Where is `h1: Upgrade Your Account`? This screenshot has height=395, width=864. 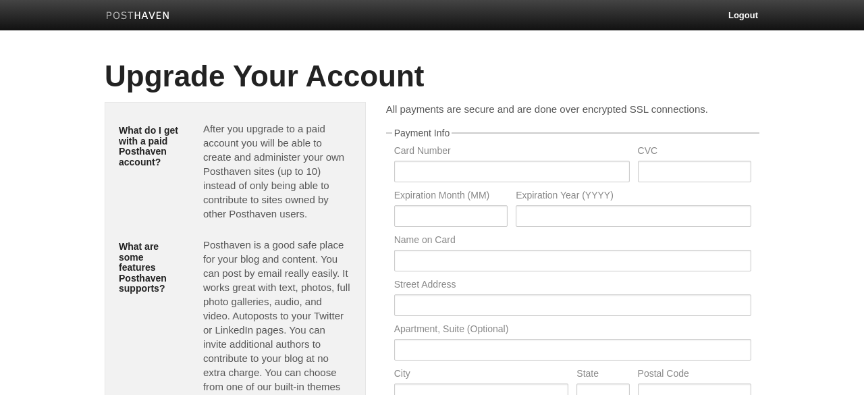 h1: Upgrade Your Account is located at coordinates (432, 76).